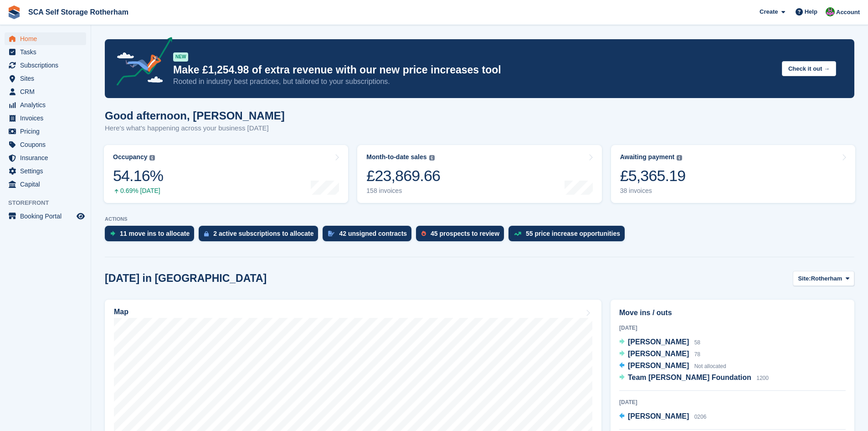  I want to click on span: Help, so click(811, 12).